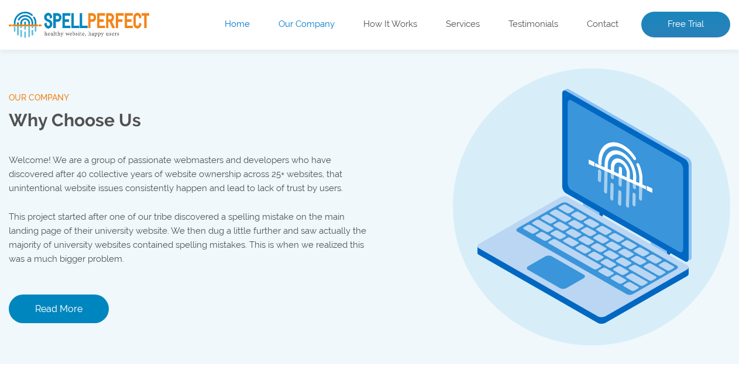  What do you see at coordinates (58, 309) in the screenshot?
I see `a: Read More` at bounding box center [58, 309].